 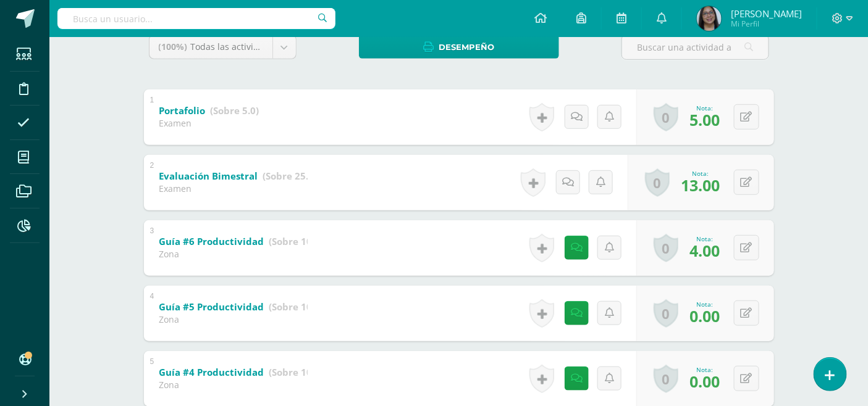 I want to click on span: 5.00, so click(x=705, y=120).